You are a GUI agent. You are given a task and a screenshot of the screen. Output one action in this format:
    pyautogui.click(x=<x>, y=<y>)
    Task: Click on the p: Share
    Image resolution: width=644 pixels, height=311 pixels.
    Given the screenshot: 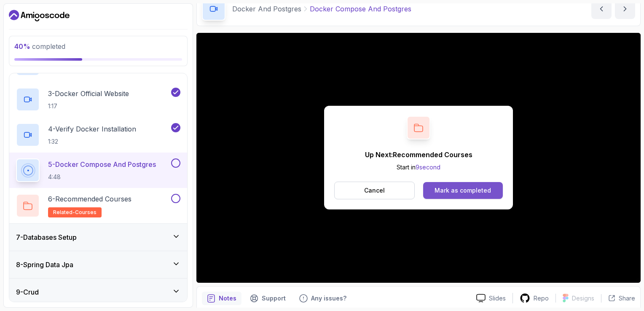 What is the action you would take?
    pyautogui.click(x=627, y=298)
    